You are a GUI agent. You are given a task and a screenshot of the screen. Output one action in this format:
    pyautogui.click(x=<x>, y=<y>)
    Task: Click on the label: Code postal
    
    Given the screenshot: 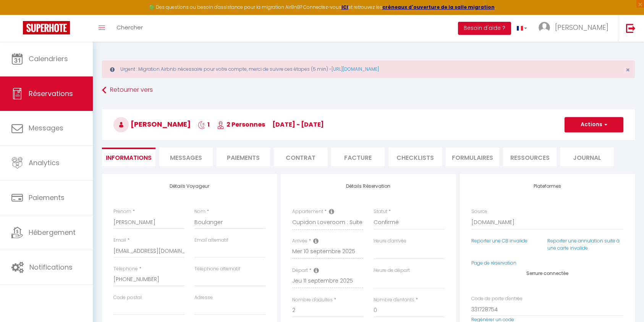 What is the action you would take?
    pyautogui.click(x=128, y=298)
    